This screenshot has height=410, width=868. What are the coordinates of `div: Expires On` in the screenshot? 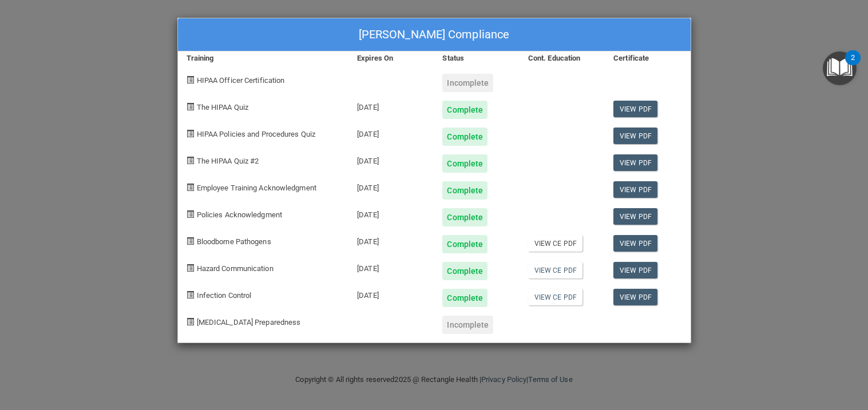 It's located at (391, 58).